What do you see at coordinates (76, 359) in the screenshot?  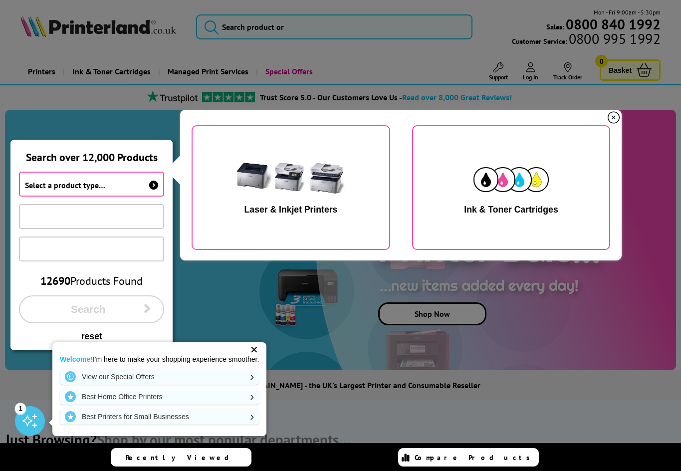 I see `strong: Welcome!` at bounding box center [76, 359].